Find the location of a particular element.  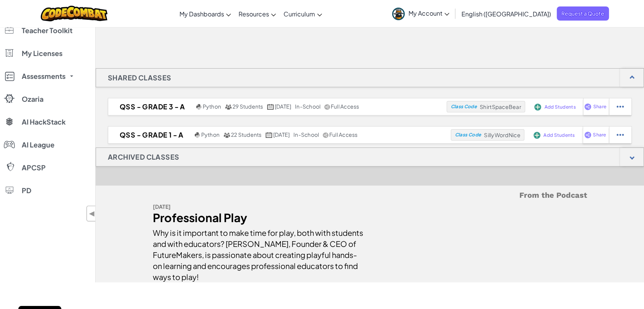

a: Request a Quote is located at coordinates (583, 13).